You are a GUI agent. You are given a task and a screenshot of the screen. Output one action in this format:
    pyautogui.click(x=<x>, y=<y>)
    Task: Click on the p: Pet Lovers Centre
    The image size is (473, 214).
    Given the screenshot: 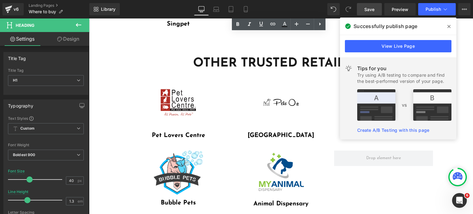 What is the action you would take?
    pyautogui.click(x=89, y=117)
    